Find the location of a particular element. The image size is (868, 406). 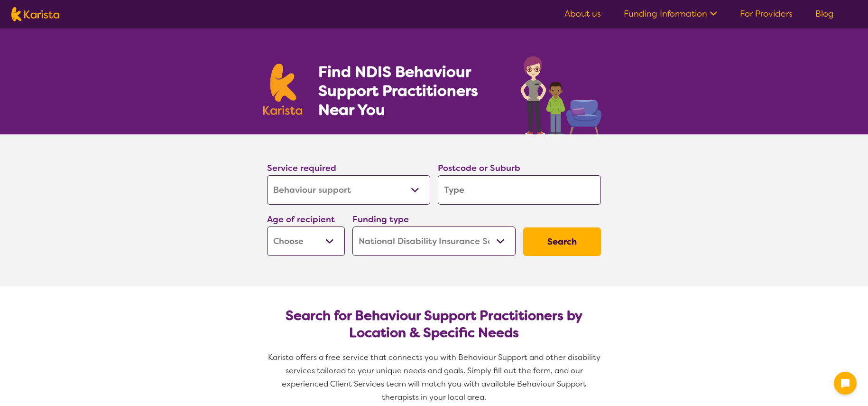

label: Funding type is located at coordinates (380, 219).